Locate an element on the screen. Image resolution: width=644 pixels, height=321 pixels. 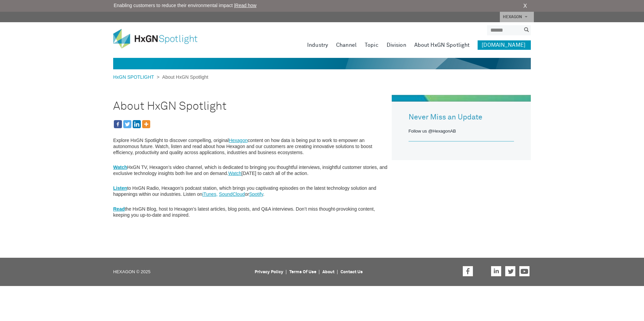
a: Hexagon on Twitter is located at coordinates (510, 271).